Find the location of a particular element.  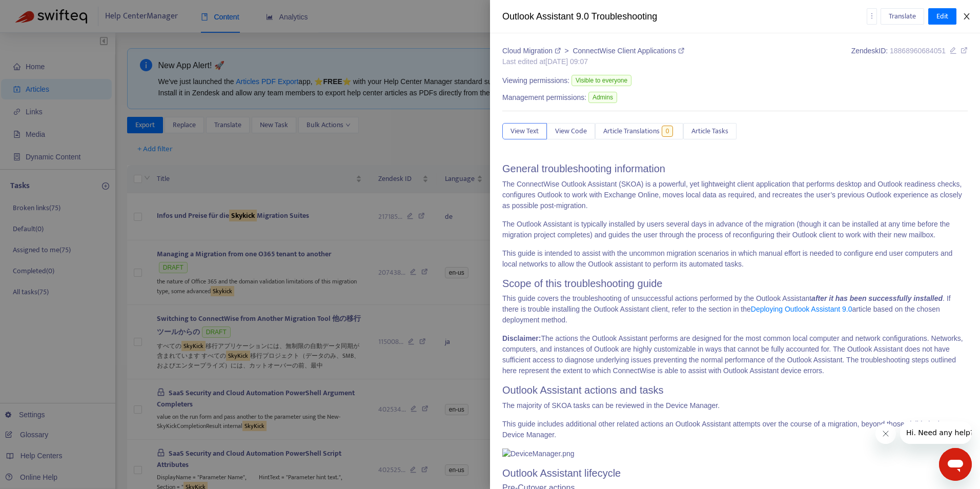

em: after it has been successfully installed is located at coordinates (877, 298).